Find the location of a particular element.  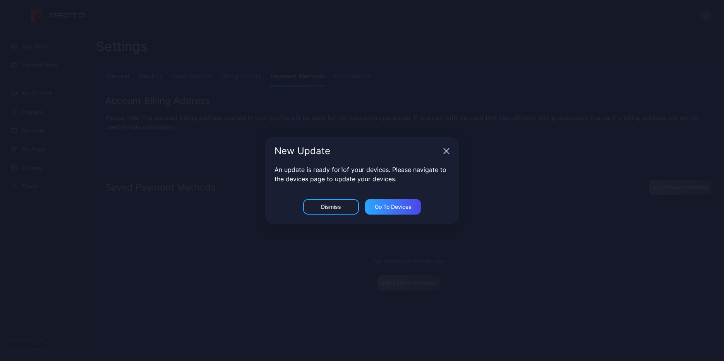

div: Go to devices is located at coordinates (393, 207).